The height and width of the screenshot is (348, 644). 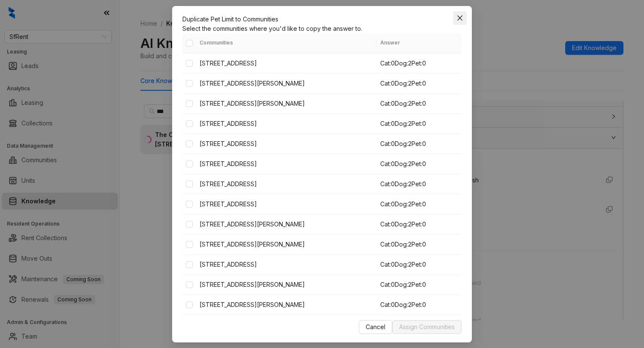 What do you see at coordinates (376, 327) in the screenshot?
I see `span: Cancel` at bounding box center [376, 327].